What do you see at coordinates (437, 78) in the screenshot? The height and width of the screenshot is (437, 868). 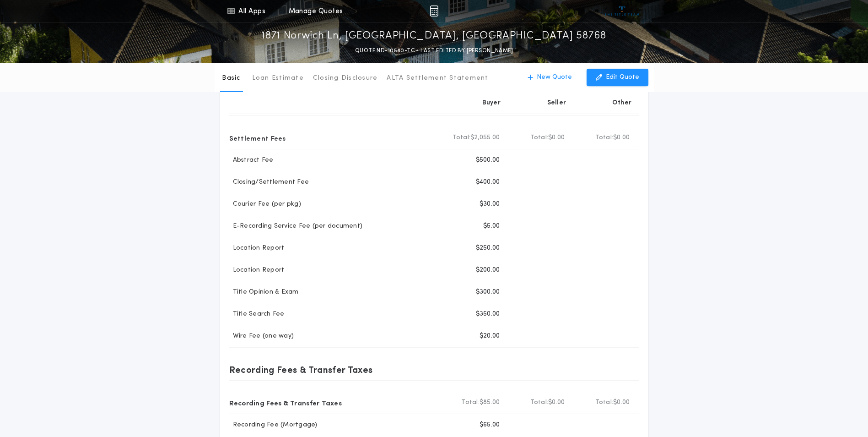 I see `p: ALTA Settlement Statement` at bounding box center [437, 78].